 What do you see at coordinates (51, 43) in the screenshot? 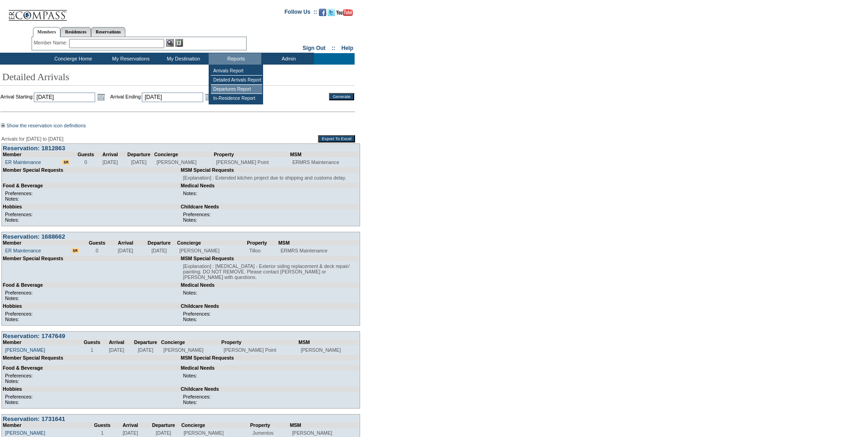
I see `div: Member Name:` at bounding box center [51, 43].